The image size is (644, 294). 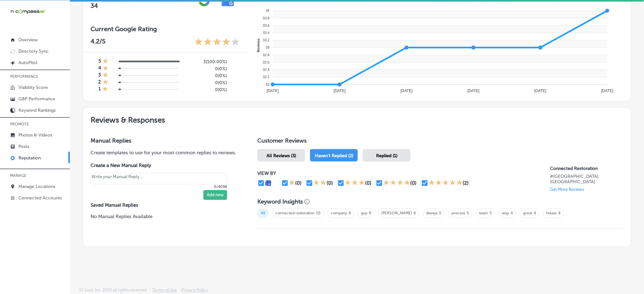 I want to click on a: guy, so click(x=364, y=213).